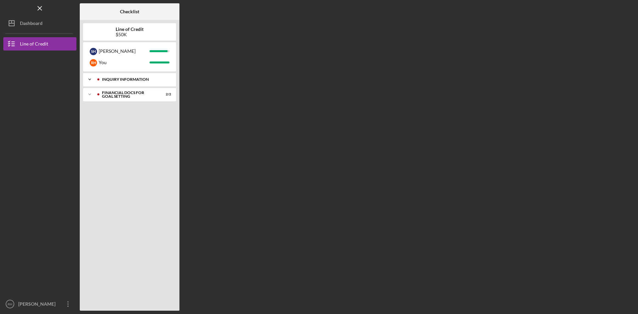 This screenshot has height=314, width=638. What do you see at coordinates (31, 24) in the screenshot?
I see `div: Dashboard` at bounding box center [31, 24].